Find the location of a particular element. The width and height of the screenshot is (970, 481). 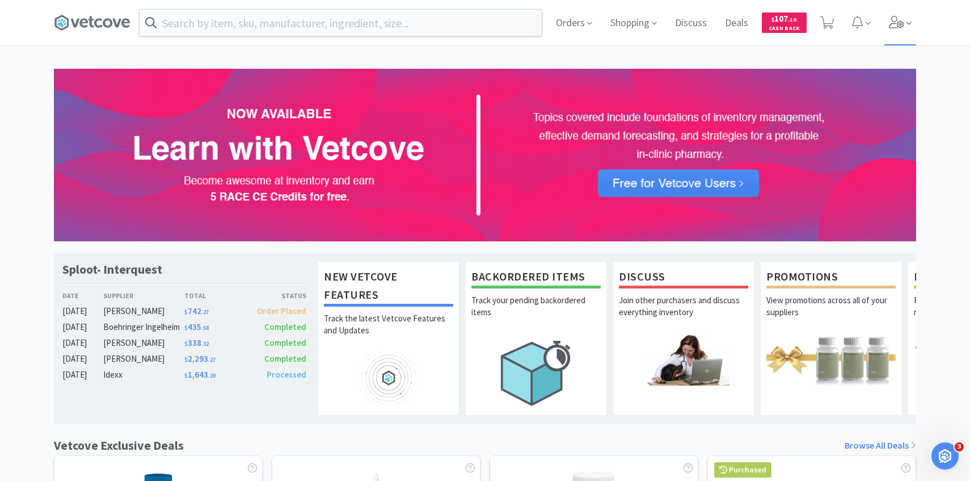

span: 107 is located at coordinates (784, 18).